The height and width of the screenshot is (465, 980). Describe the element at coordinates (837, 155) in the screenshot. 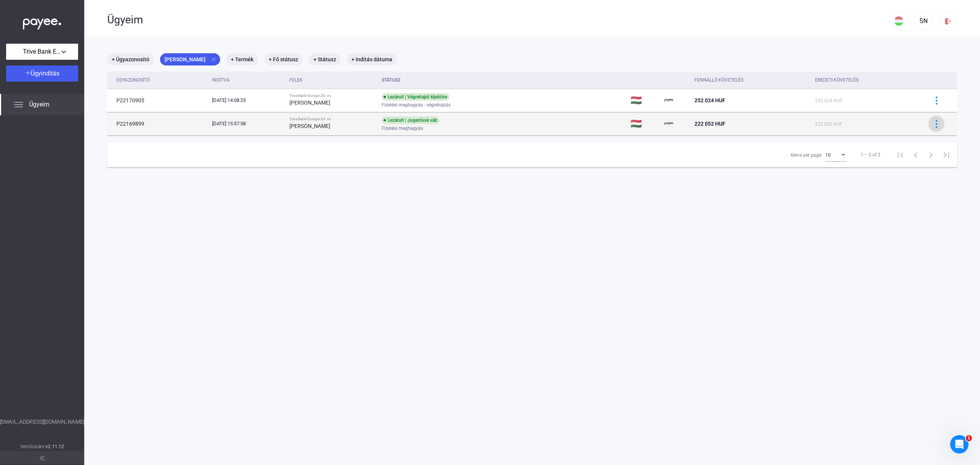

I see `mat-select: Items per page:` at that location.